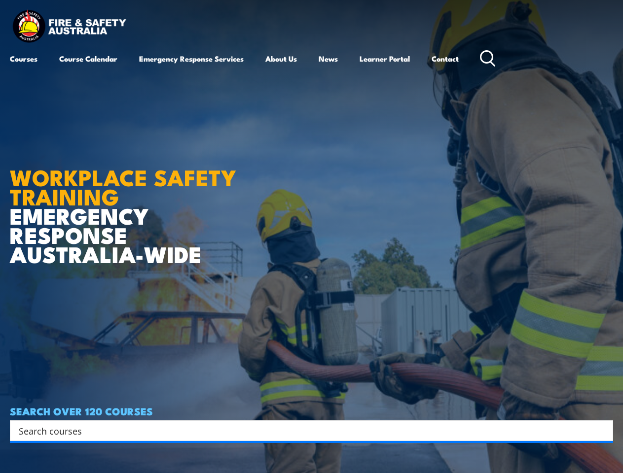 The image size is (623, 473). I want to click on a: Learner Portal, so click(385, 59).